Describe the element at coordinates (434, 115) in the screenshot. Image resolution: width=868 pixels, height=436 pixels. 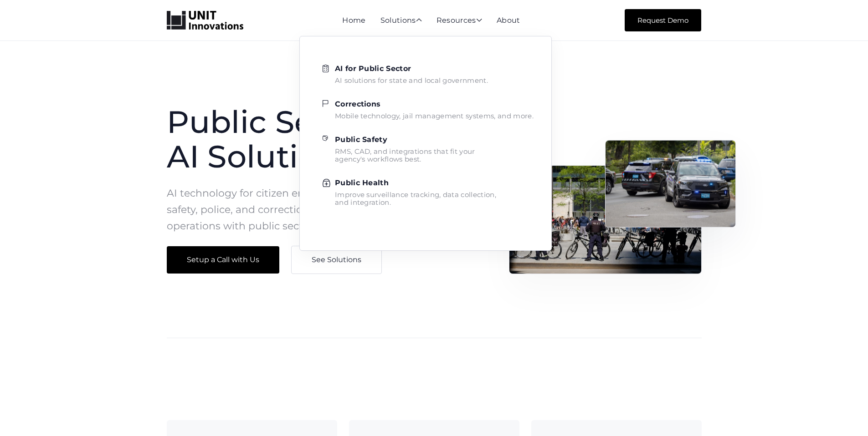
I see `div: Mobile technology, jail management systems, and more.` at that location.